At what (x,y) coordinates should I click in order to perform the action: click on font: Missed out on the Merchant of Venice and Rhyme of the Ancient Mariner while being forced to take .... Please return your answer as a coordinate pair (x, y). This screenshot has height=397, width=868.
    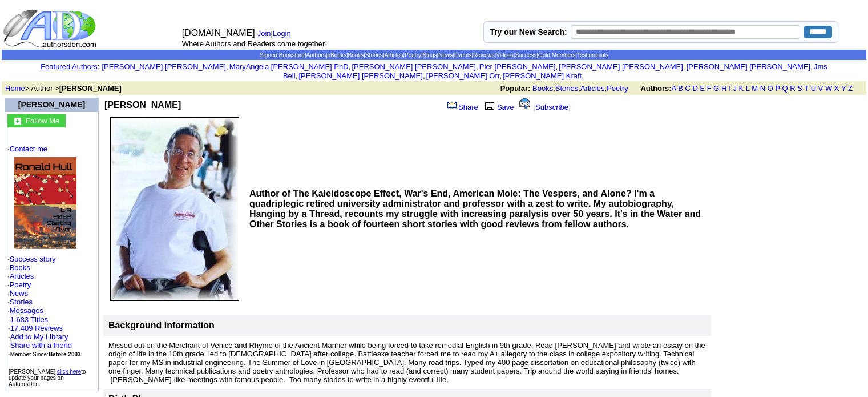
    Looking at the image, I should click on (407, 362).